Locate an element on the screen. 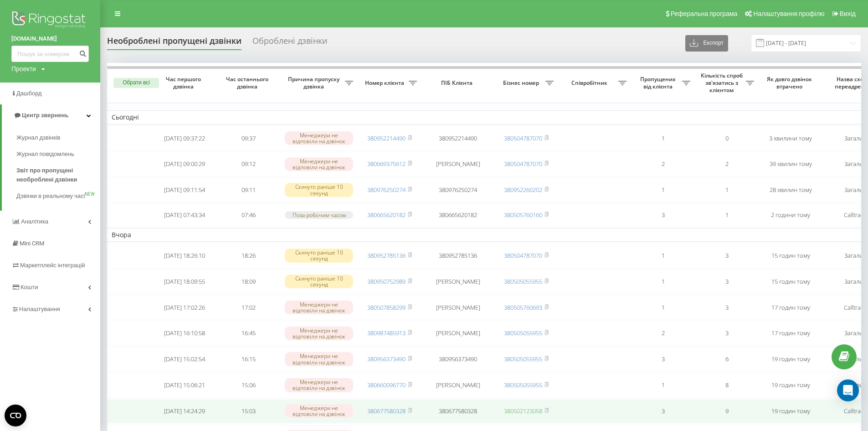  td: 28 хвилин тому is located at coordinates (791, 190).